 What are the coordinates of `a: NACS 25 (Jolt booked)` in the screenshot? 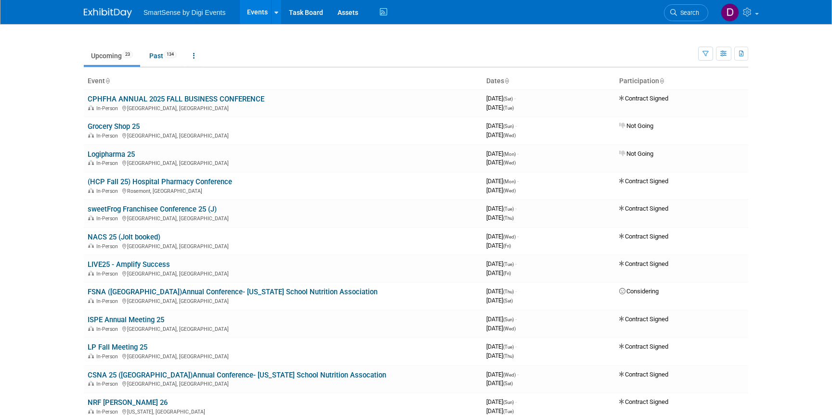 It's located at (124, 237).